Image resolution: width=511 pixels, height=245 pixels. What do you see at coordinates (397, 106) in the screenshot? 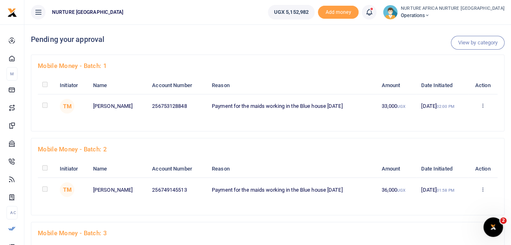
I see `td: 33,000` at bounding box center [397, 106].